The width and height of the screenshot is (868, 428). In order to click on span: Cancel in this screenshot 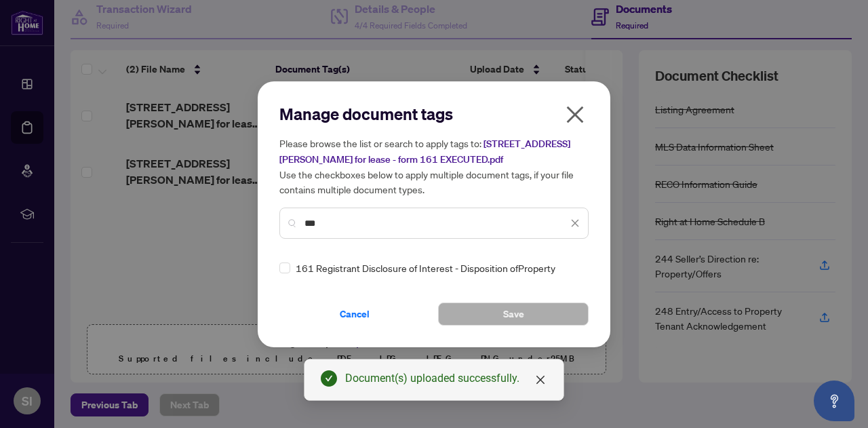, I will do `click(355, 314)`.